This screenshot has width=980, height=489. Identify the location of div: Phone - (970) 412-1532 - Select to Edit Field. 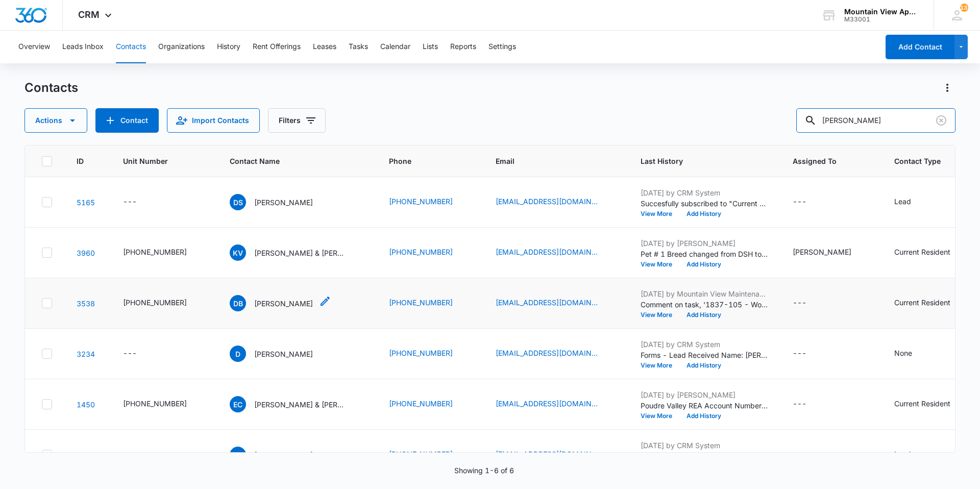
(430, 253).